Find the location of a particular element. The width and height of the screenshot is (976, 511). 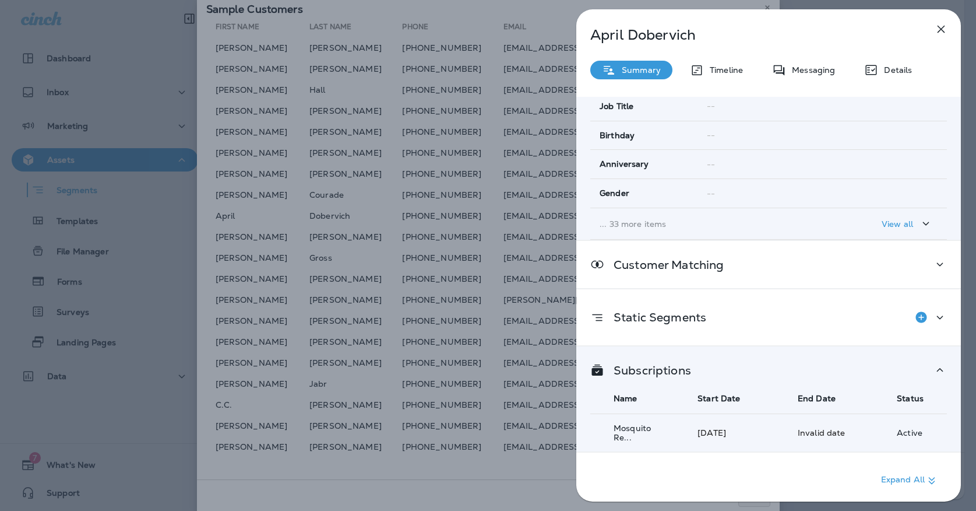

span: Anniversary is located at coordinates (624, 164).